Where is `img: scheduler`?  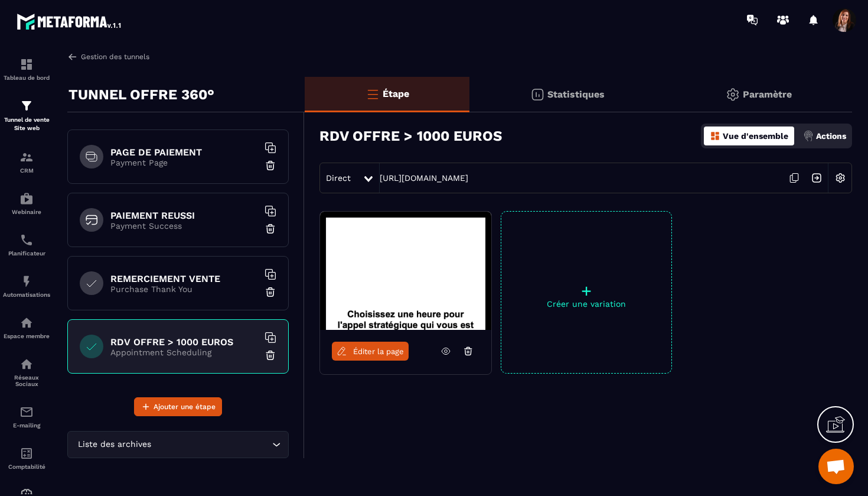 img: scheduler is located at coordinates (27, 240).